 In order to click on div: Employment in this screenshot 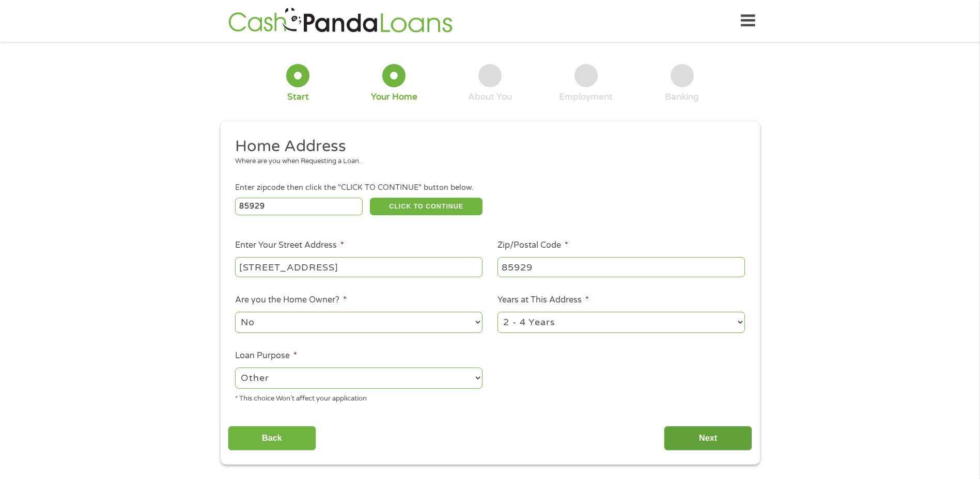, I will do `click(586, 97)`.